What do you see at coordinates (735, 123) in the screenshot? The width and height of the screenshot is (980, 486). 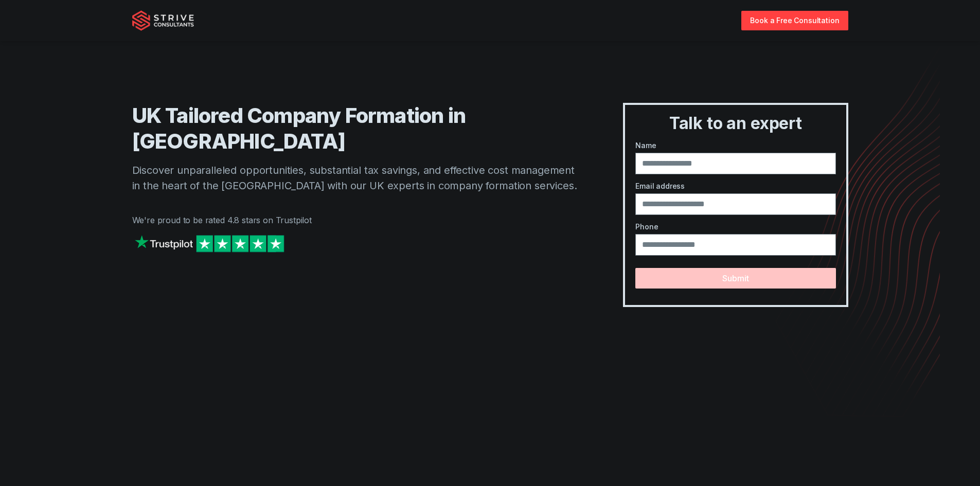 I see `h3: Talk to an expert` at bounding box center [735, 123].